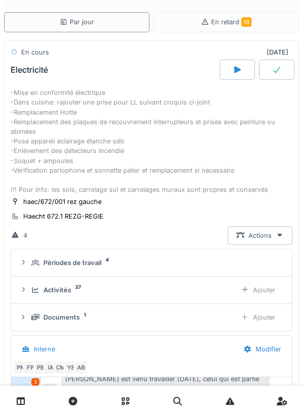 This screenshot has height=416, width=303. What do you see at coordinates (40, 367) in the screenshot?
I see `div: PB` at bounding box center [40, 367].